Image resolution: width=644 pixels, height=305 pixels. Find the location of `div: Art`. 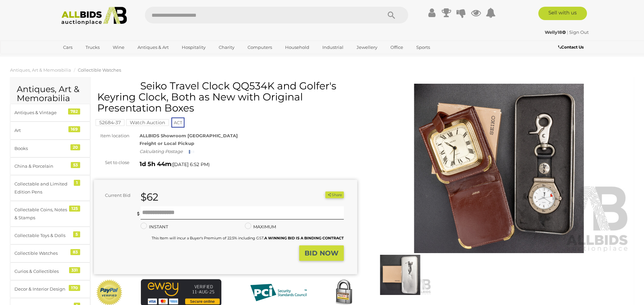

div: Art is located at coordinates (42, 130).